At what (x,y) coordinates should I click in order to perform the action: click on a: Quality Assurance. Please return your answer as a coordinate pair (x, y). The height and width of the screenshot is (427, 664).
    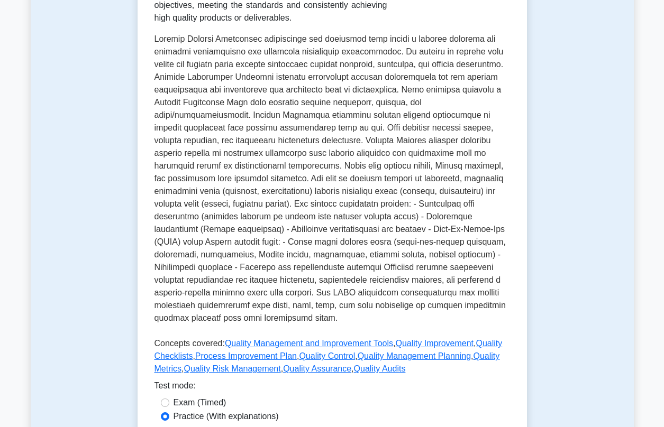
    Looking at the image, I should click on (317, 369).